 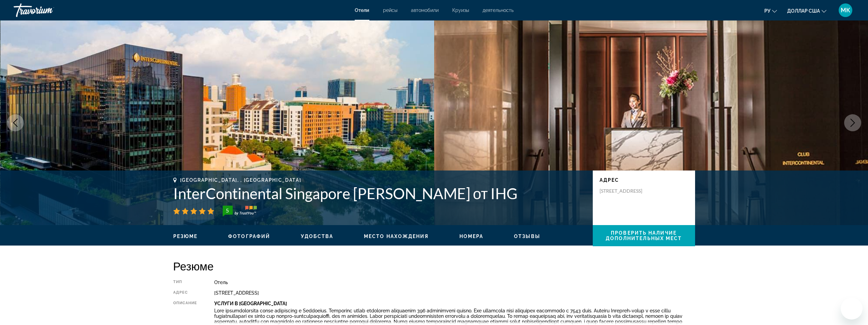 I want to click on font: Отель, so click(x=221, y=282).